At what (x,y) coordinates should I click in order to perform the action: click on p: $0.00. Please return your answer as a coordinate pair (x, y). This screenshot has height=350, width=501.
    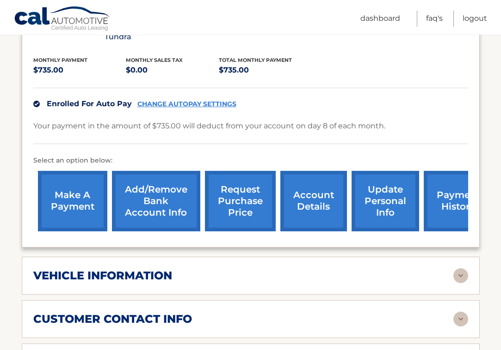
    Looking at the image, I should click on (172, 70).